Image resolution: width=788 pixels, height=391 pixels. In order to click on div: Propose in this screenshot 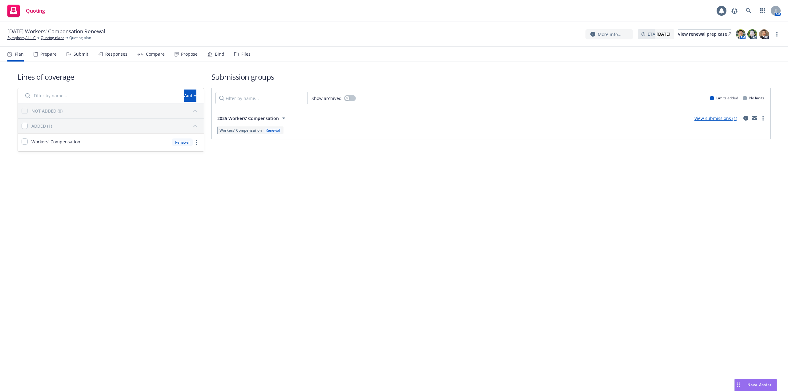, I will do `click(189, 54)`.